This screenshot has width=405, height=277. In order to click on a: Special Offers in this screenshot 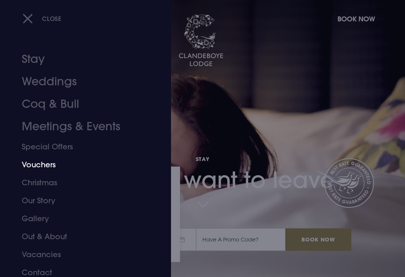, I will do `click(80, 147)`.